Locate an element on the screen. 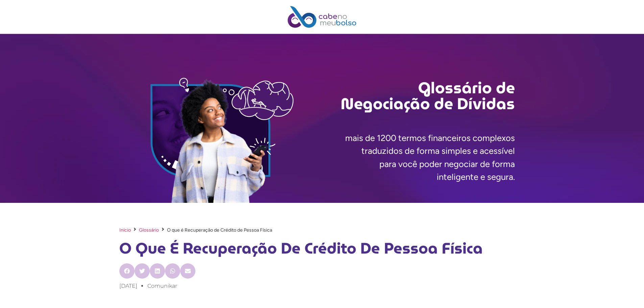  span: comunikar is located at coordinates (162, 286).